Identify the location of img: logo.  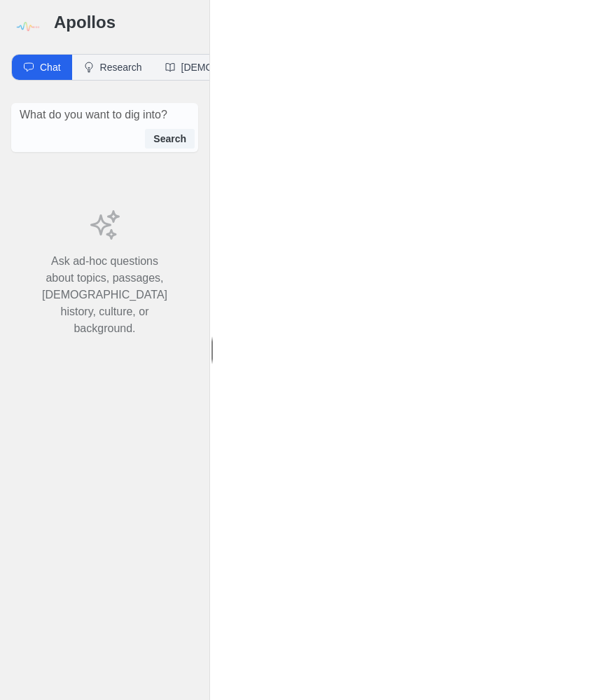
(27, 27).